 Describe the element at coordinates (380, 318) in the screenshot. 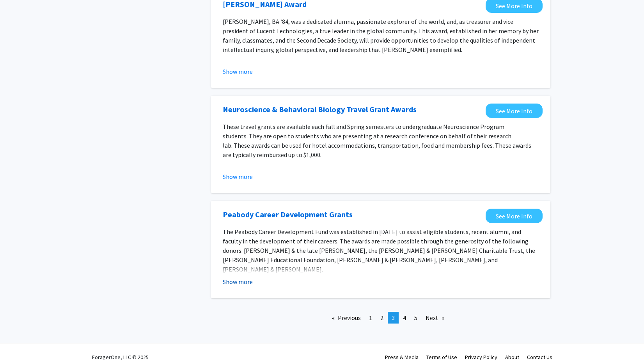

I see `ul: Pagination` at that location.